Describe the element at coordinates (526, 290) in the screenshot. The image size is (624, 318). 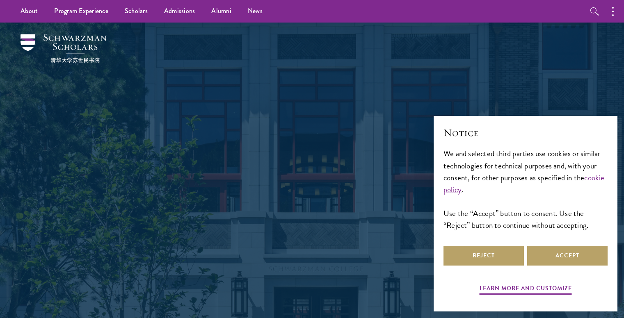
I see `button: Learn more and customize` at that location.